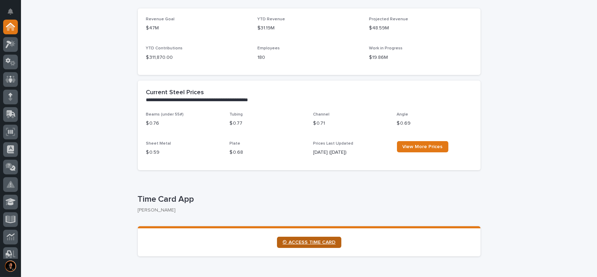 Image resolution: width=597 pixels, height=277 pixels. Describe the element at coordinates (10, 266) in the screenshot. I see `button: users-avatar` at that location.